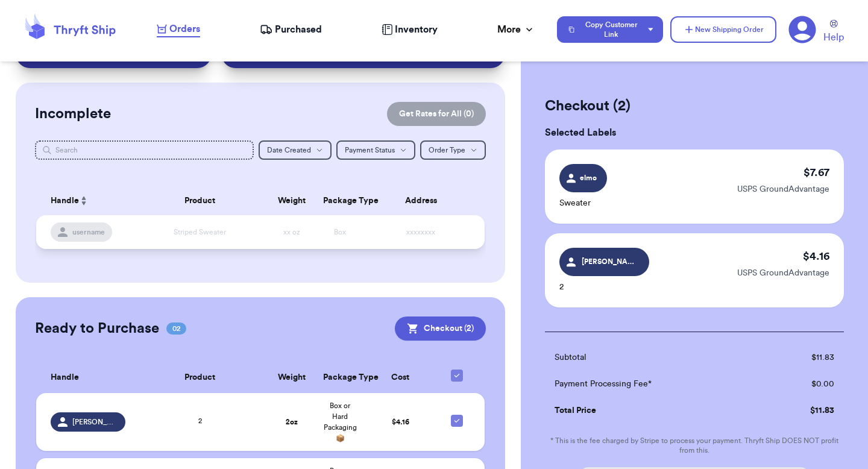  Describe the element at coordinates (340, 232) in the screenshot. I see `span: Box` at that location.